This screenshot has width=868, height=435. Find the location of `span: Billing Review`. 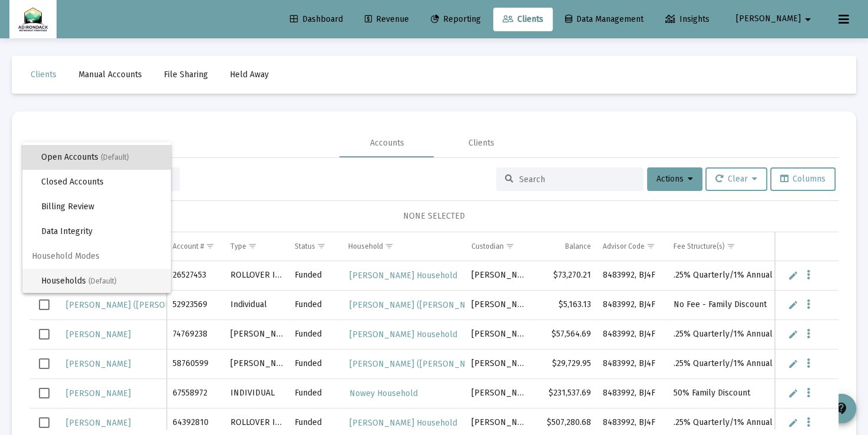

span: Billing Review is located at coordinates (101, 207).